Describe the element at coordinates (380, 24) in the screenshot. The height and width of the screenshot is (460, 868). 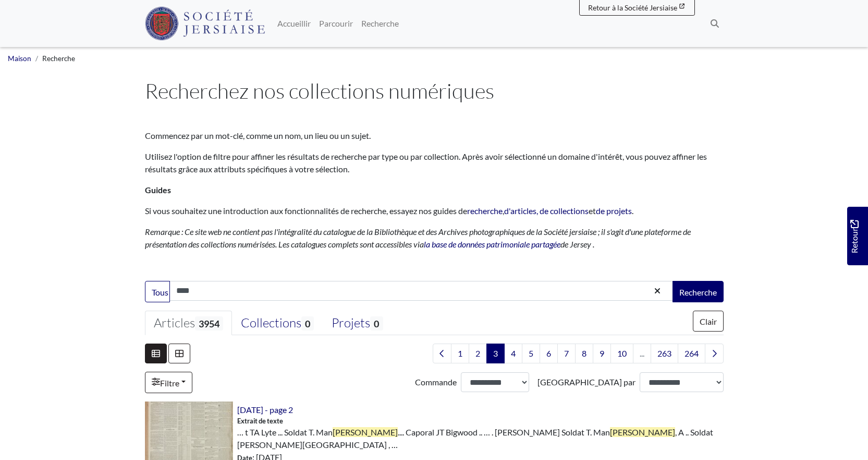
I see `a: Recherche` at that location.